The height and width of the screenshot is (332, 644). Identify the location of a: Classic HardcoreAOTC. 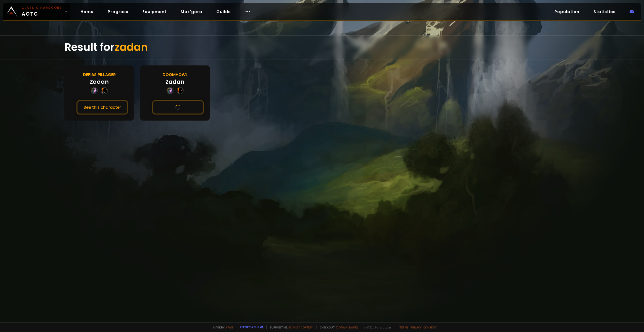
(37, 12).